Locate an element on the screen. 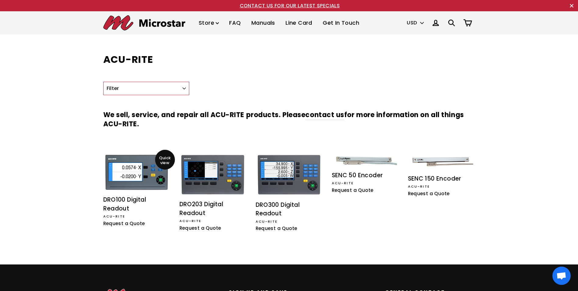 The width and height of the screenshot is (578, 291). a: DRO203 Digital Readout DRO203 Digital Readout ACU-RITE Request a Quote is located at coordinates (213, 193).